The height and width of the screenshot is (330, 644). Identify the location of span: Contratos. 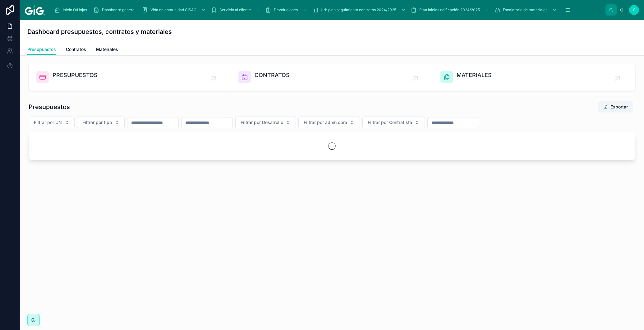
(76, 50).